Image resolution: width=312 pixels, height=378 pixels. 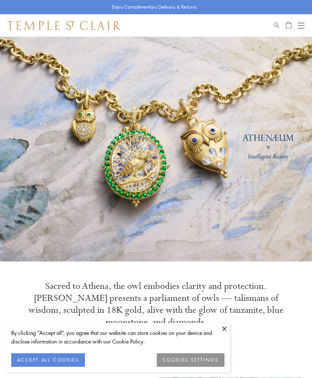 What do you see at coordinates (289, 25) in the screenshot?
I see `a: Open Shopping Bag` at bounding box center [289, 25].